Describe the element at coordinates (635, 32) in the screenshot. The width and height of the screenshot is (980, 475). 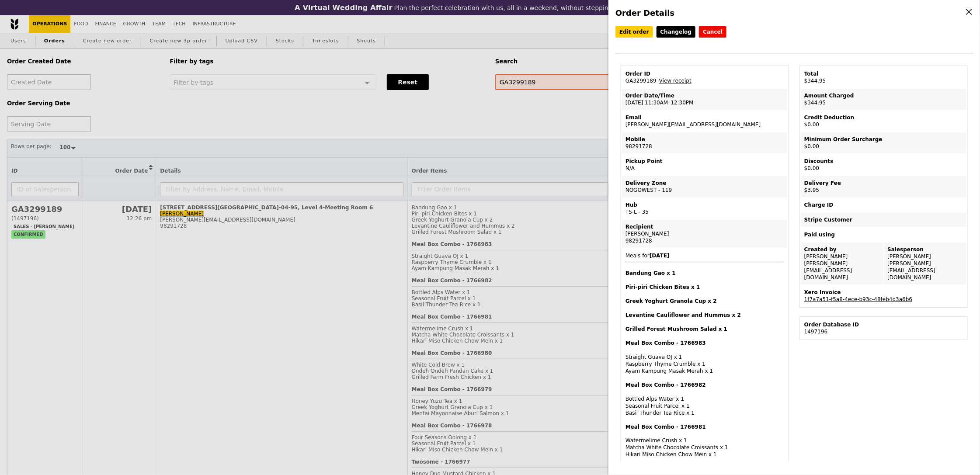
I see `a: Edit order` at that location.